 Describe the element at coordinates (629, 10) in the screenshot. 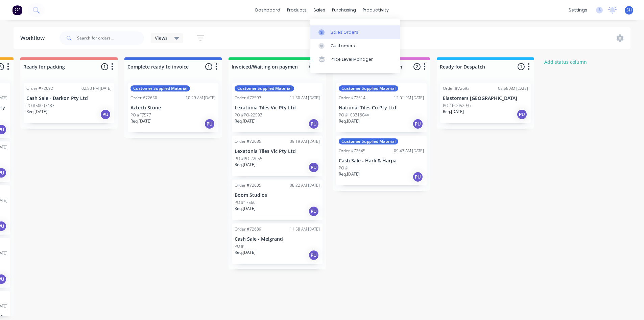

I see `span: SH` at that location.